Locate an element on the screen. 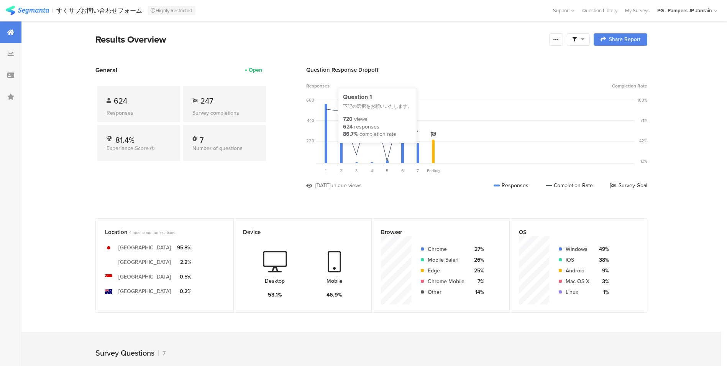  div: unique views is located at coordinates (346, 185).